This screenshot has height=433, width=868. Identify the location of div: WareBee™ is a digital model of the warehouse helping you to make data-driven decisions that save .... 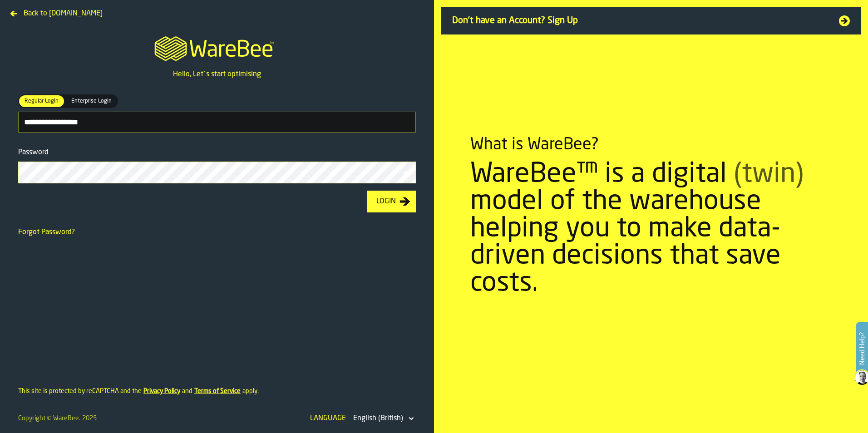
(651, 230).